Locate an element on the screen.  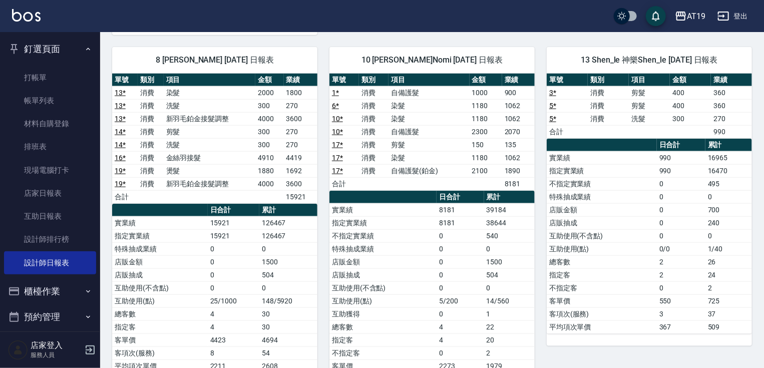
th: 項目 is located at coordinates (650, 80).